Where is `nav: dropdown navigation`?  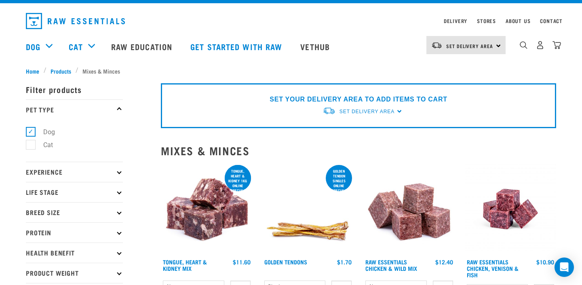
nav: dropdown navigation is located at coordinates (291, 21).